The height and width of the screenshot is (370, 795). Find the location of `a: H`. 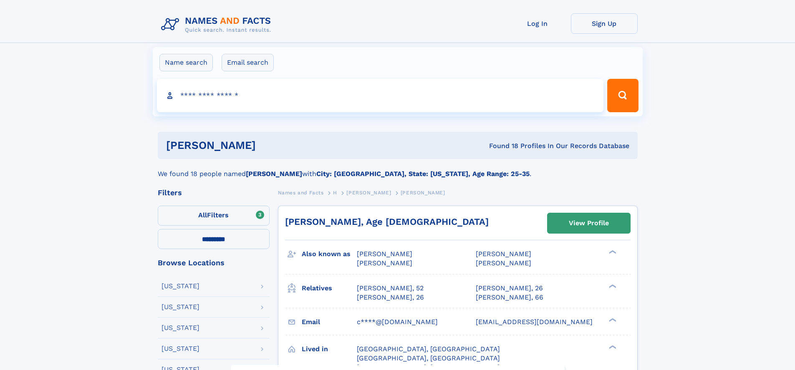

a: H is located at coordinates (335, 192).